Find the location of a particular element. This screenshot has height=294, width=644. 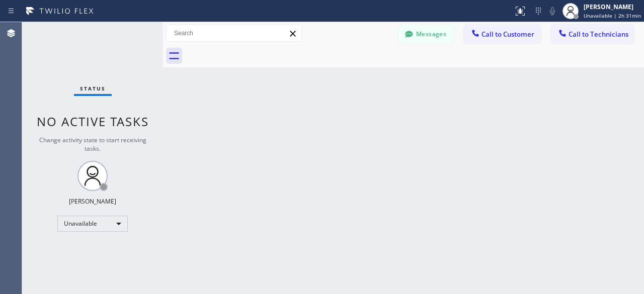

span: Change activity state to start receiving tasks. is located at coordinates (93, 144).